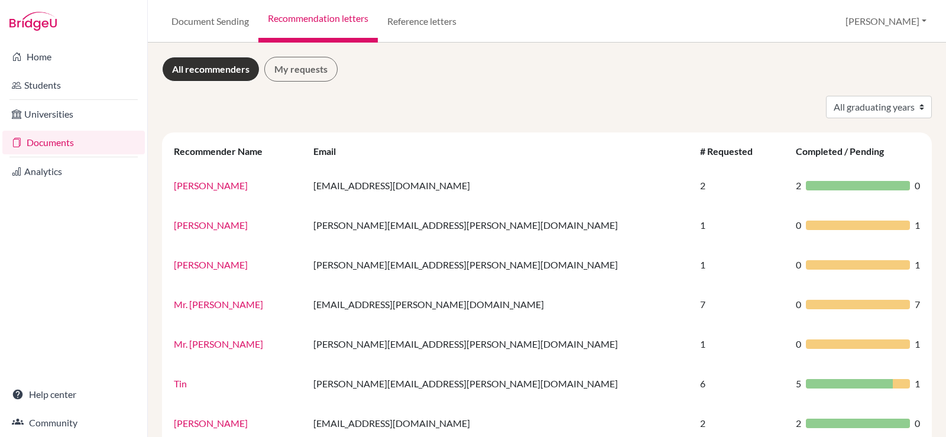 The width and height of the screenshot is (946, 437). I want to click on div: Completed / Pending, so click(845, 151).